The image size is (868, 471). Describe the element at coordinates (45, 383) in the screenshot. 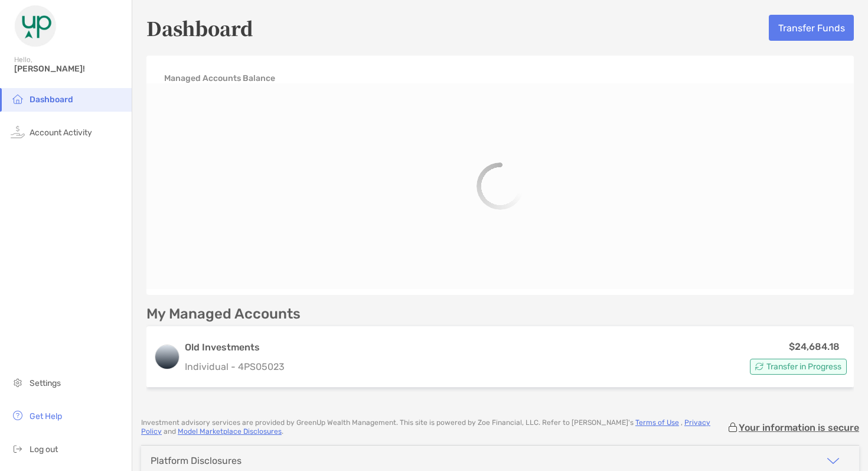

I see `span: Settings` at that location.